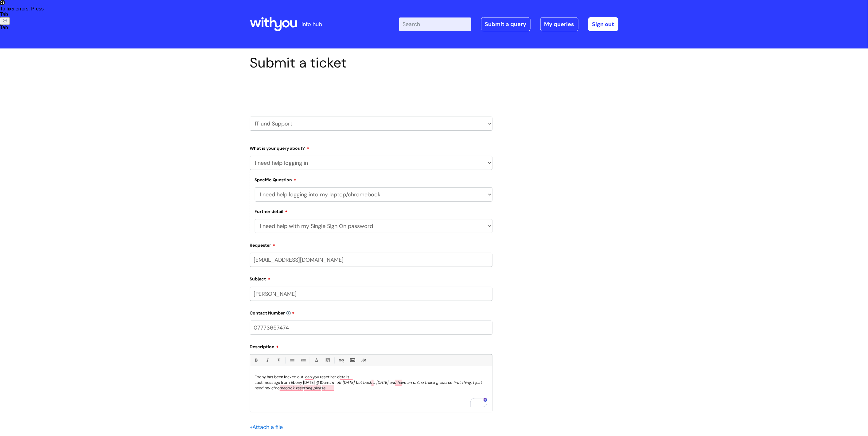 The height and width of the screenshot is (436, 868). I want to click on h1: Submit a ticket, so click(371, 63).